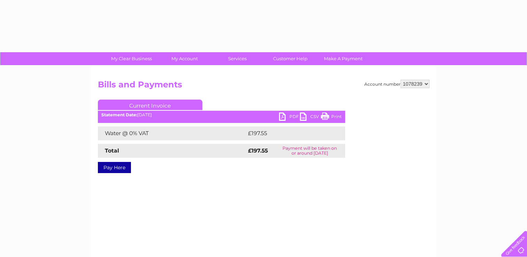 The height and width of the screenshot is (257, 527). I want to click on a: My Account, so click(184, 59).